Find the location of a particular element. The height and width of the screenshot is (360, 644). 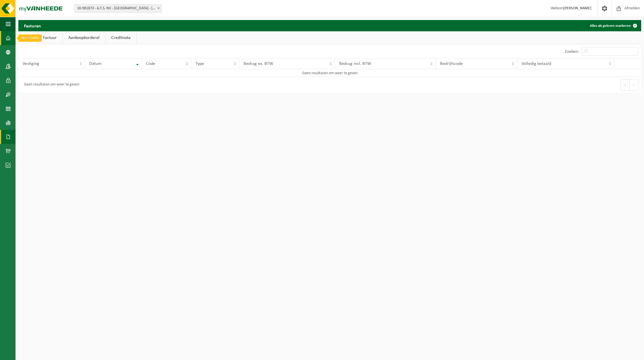

button: Next is located at coordinates (634, 85).